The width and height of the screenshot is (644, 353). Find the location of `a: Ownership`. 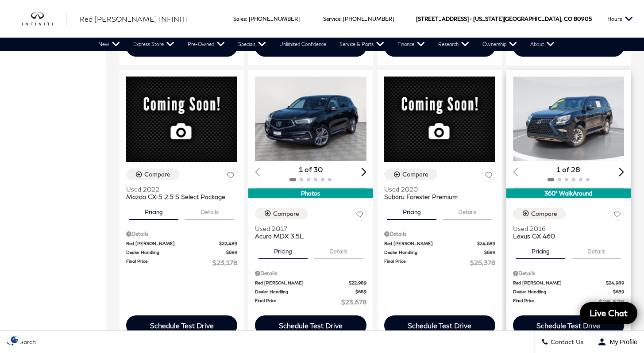

a: Ownership is located at coordinates (499, 44).